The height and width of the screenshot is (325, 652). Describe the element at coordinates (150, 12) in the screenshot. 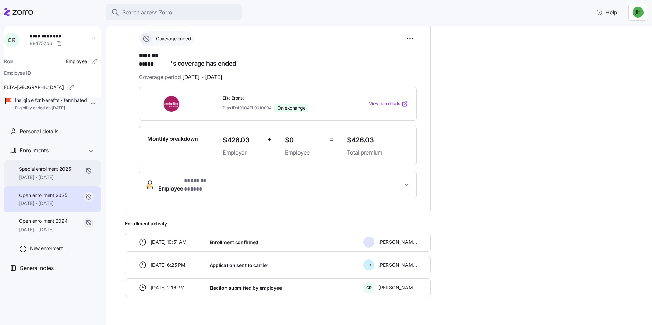

I see `span: Search across Zorro...` at that location.